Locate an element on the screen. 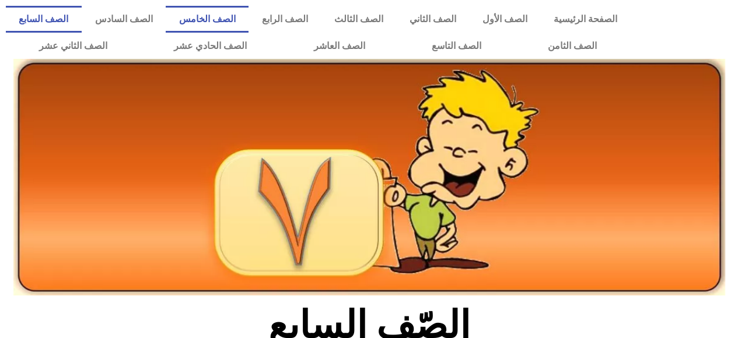 This screenshot has height=338, width=738. a: الصف الثاني is located at coordinates (432, 19).